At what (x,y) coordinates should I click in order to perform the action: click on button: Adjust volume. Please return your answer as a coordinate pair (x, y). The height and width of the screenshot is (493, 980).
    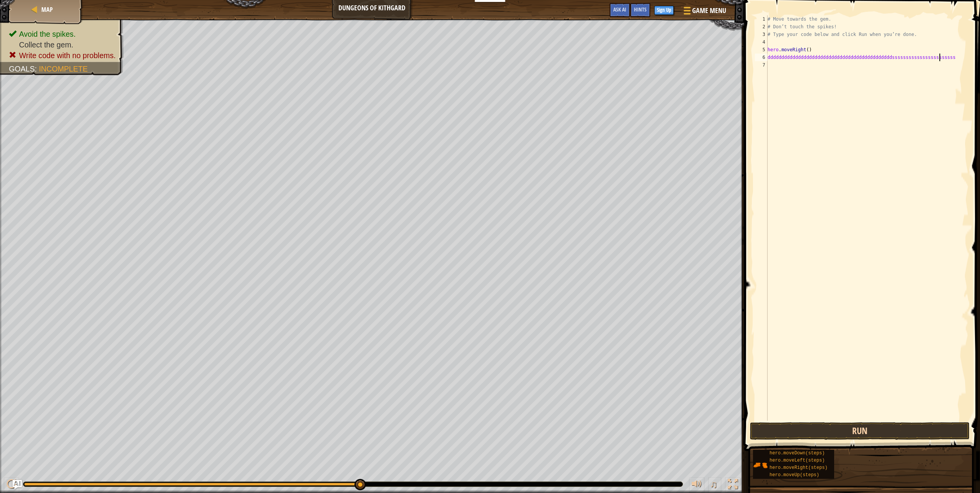
    Looking at the image, I should click on (697, 485).